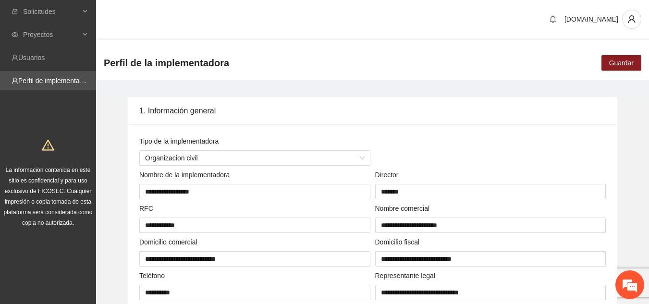 This screenshot has width=649, height=304. Describe the element at coordinates (31, 58) in the screenshot. I see `a: Usuarios` at that location.